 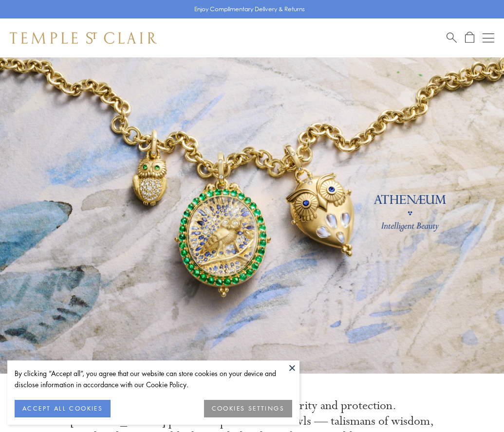 What do you see at coordinates (248, 409) in the screenshot?
I see `button: COOKIES SETTINGS` at bounding box center [248, 409].